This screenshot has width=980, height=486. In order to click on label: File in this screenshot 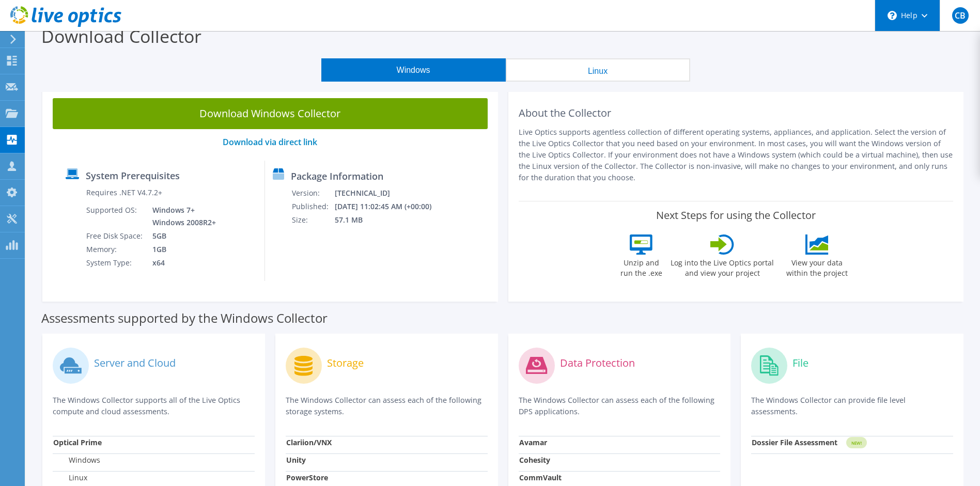, I will do `click(800, 363)`.